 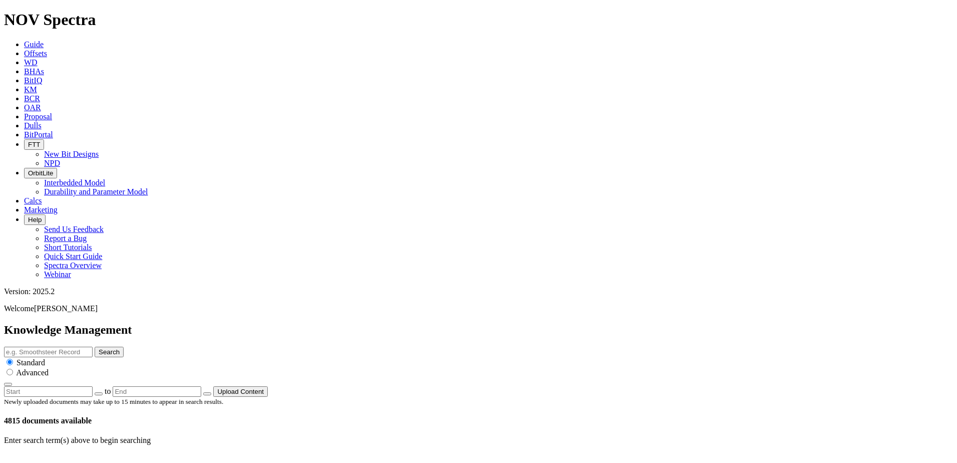 What do you see at coordinates (41, 209) in the screenshot?
I see `span: Marketing` at bounding box center [41, 209].